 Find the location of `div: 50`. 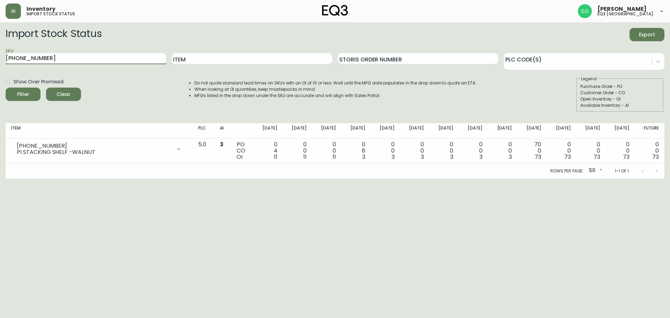

div: 50 is located at coordinates (595, 171).